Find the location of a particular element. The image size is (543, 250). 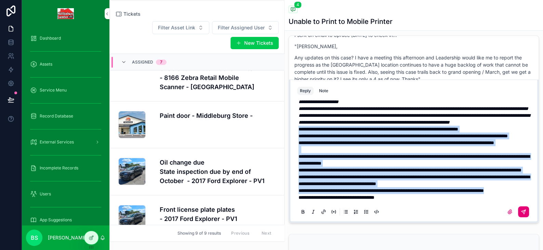

span: Assets is located at coordinates (46, 64).